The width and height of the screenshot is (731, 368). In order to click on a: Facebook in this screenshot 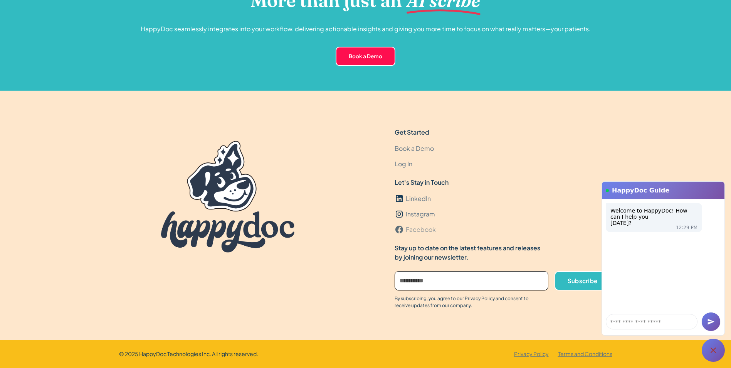, I will do `click(415, 229)`.